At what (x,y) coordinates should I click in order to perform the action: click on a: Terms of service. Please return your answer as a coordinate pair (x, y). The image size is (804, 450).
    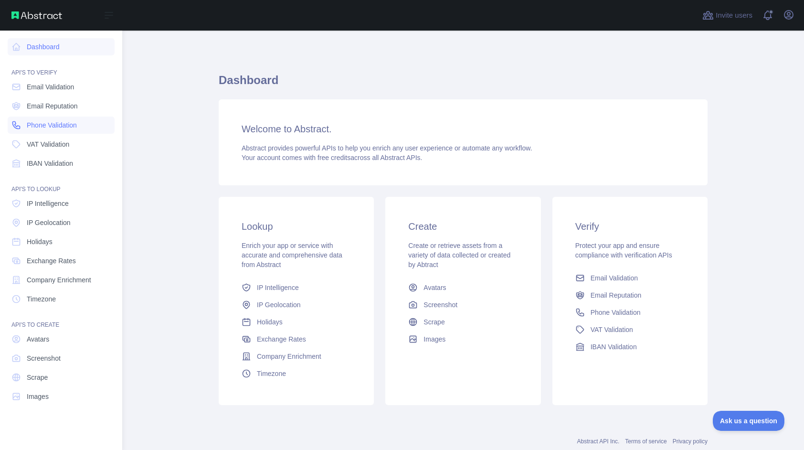
    Looking at the image, I should click on (645, 441).